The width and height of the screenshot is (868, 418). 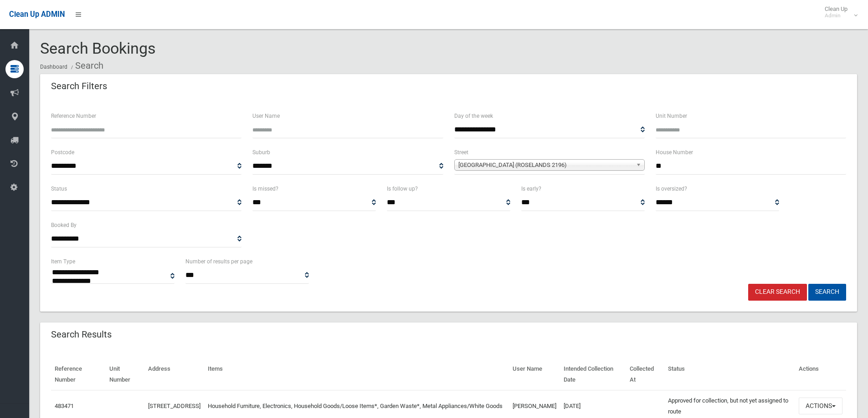 I want to click on label: Is early?, so click(x=531, y=189).